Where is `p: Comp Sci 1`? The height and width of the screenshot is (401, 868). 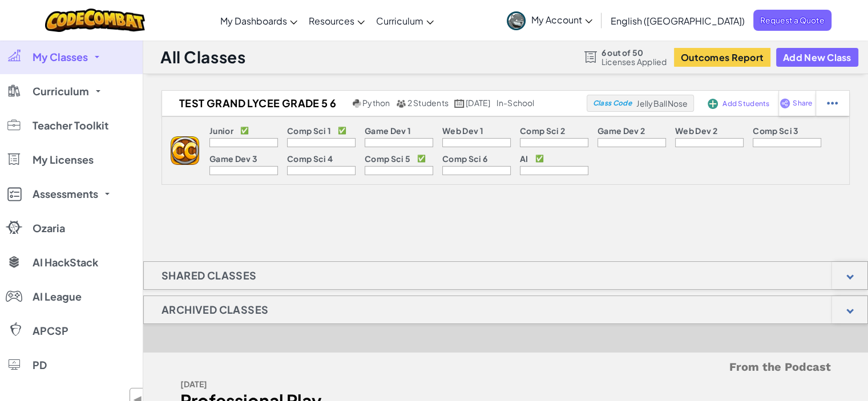
p: Comp Sci 1 is located at coordinates (309, 131).